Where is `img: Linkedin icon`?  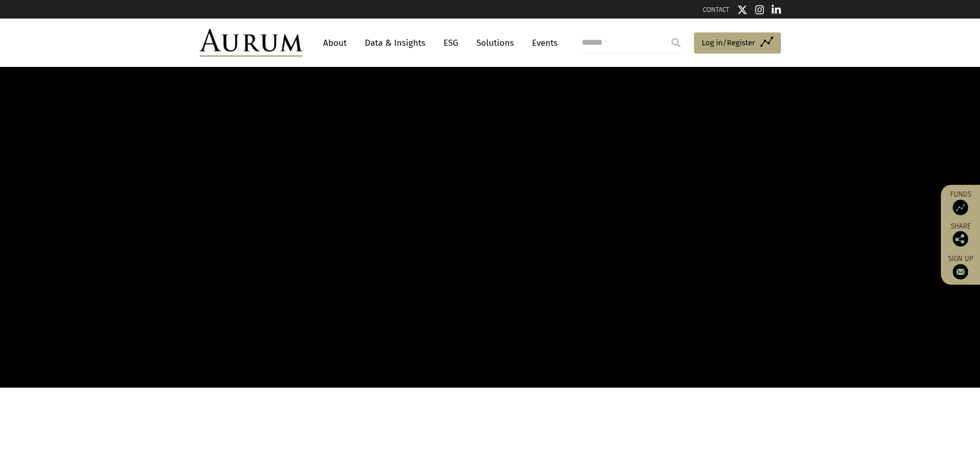 img: Linkedin icon is located at coordinates (776, 10).